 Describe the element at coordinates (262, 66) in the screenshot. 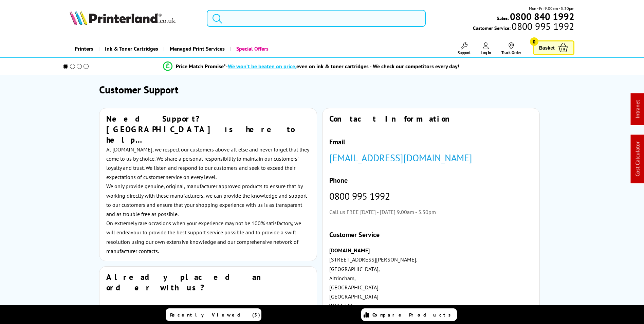

I see `span: We won’t be beaten on price,` at that location.